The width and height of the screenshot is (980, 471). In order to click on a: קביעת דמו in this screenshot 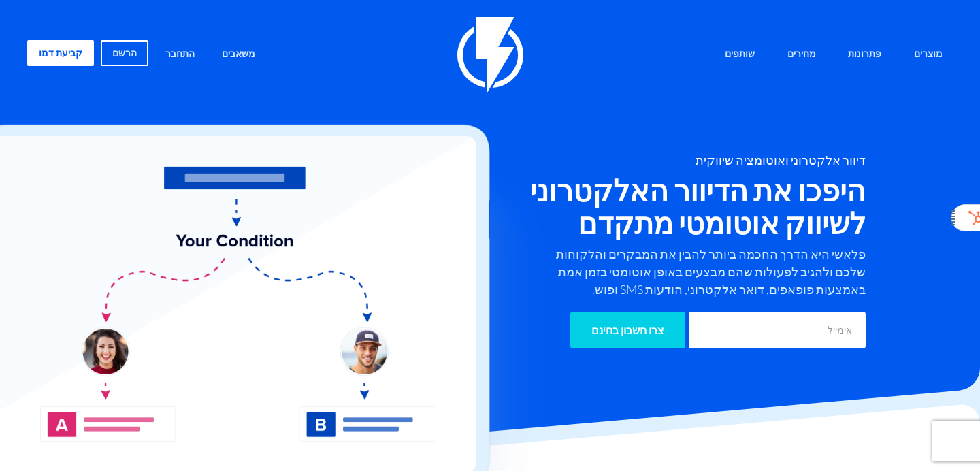, I will do `click(61, 54)`.